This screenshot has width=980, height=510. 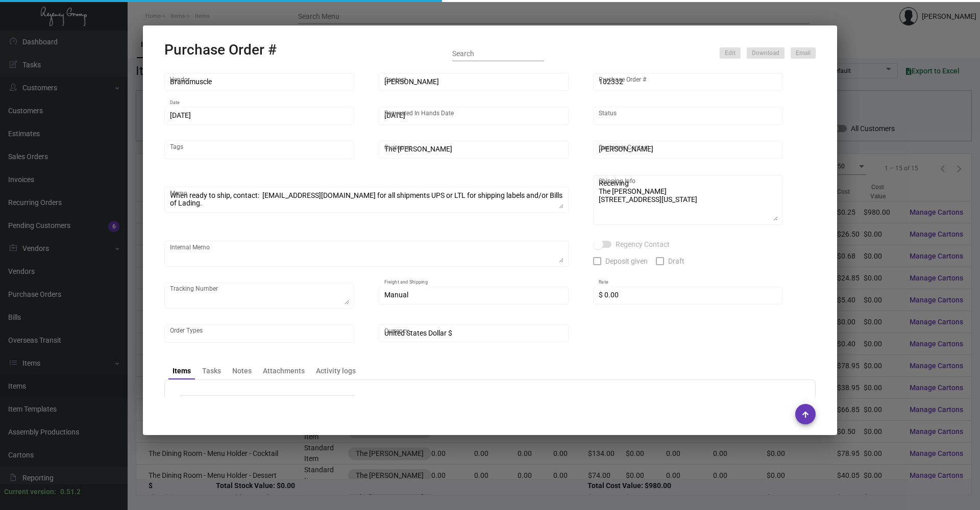 What do you see at coordinates (775, 402) in the screenshot?
I see `h3: Items (0)` at bounding box center [775, 402].